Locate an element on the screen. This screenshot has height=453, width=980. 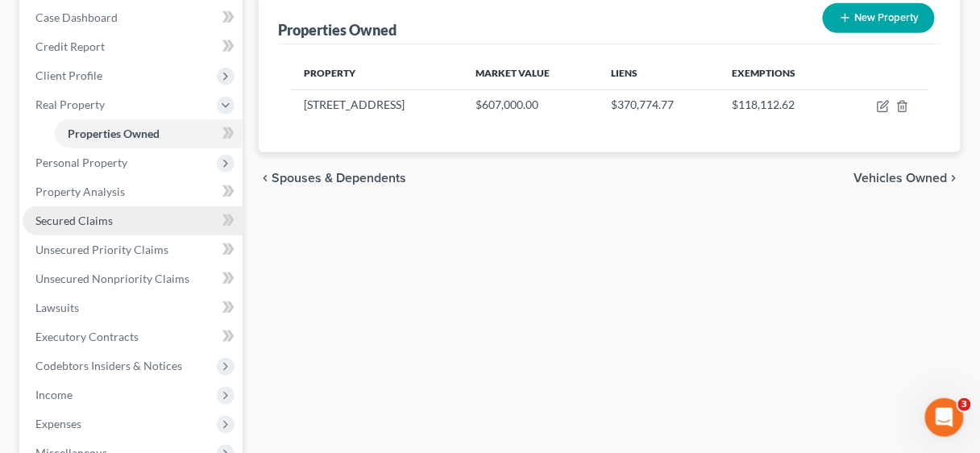
span: Credit Report is located at coordinates (70, 46).